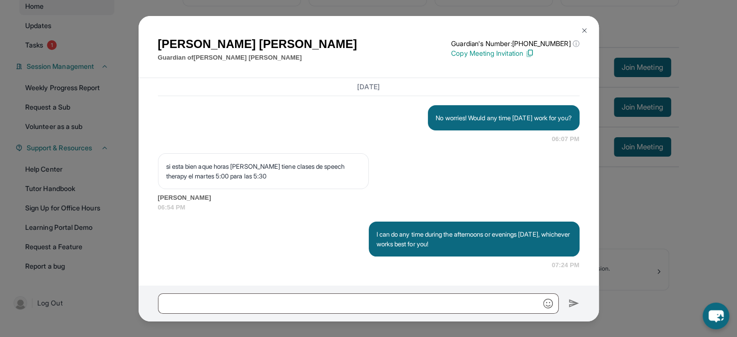  Describe the element at coordinates (566, 139) in the screenshot. I see `span: 06:07 PM` at that location.